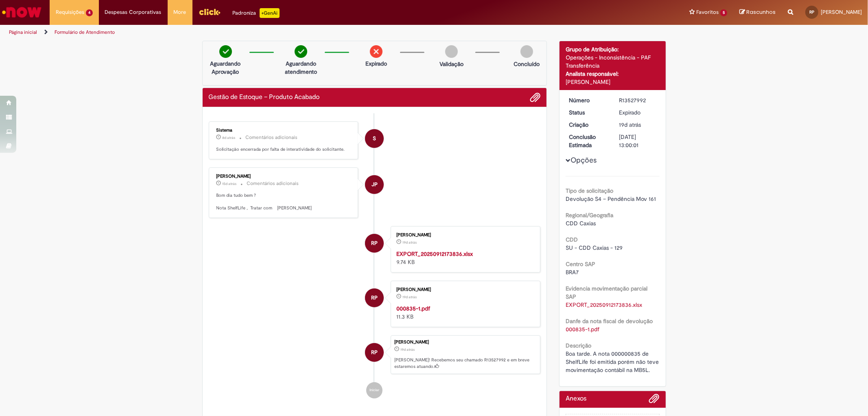  Describe the element at coordinates (589, 215) in the screenshot. I see `b: Regional/Geografia` at that location.